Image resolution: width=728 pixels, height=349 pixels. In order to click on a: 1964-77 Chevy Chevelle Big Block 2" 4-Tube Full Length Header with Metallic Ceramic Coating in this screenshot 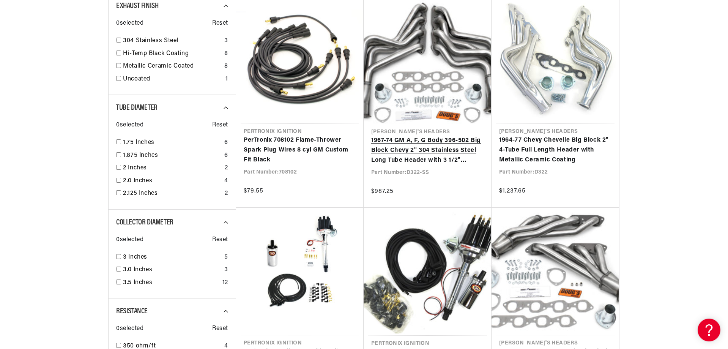, I will do `click(555, 150)`.